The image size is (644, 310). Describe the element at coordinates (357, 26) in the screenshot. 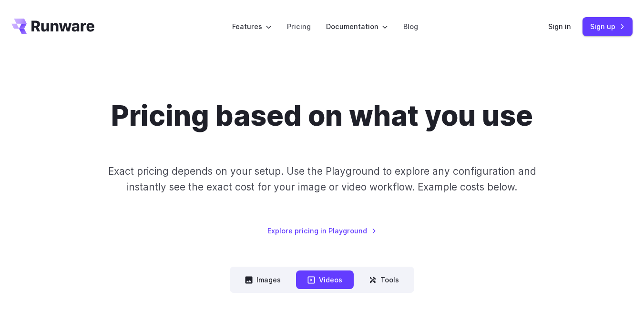

I see `label: Documentation` at that location.